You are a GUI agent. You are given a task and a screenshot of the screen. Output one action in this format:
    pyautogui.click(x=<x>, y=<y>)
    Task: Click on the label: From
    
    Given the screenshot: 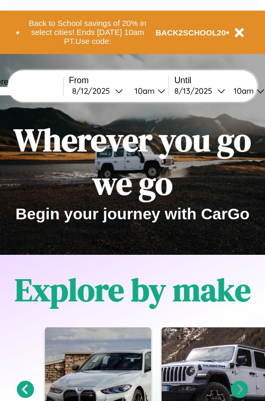 What is the action you would take?
    pyautogui.click(x=119, y=81)
    